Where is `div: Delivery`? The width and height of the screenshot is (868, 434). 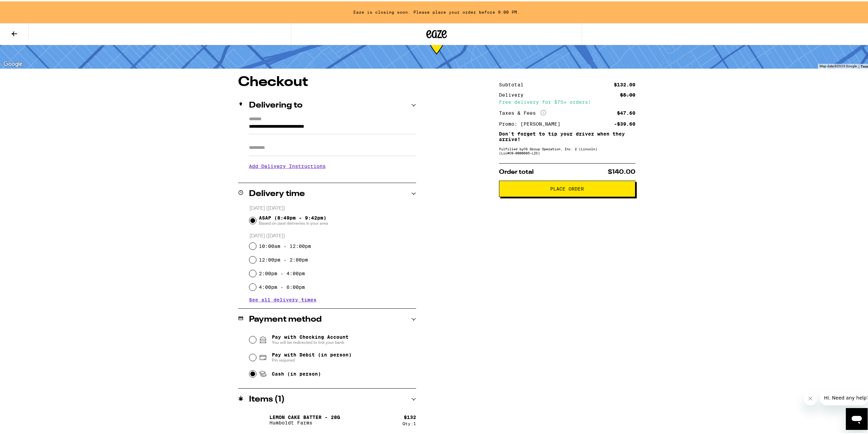
div: Delivery is located at coordinates (514, 94).